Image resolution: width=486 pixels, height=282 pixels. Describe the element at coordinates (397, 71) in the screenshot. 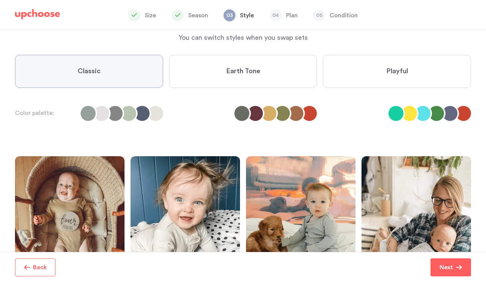

I see `span: Playful` at that location.